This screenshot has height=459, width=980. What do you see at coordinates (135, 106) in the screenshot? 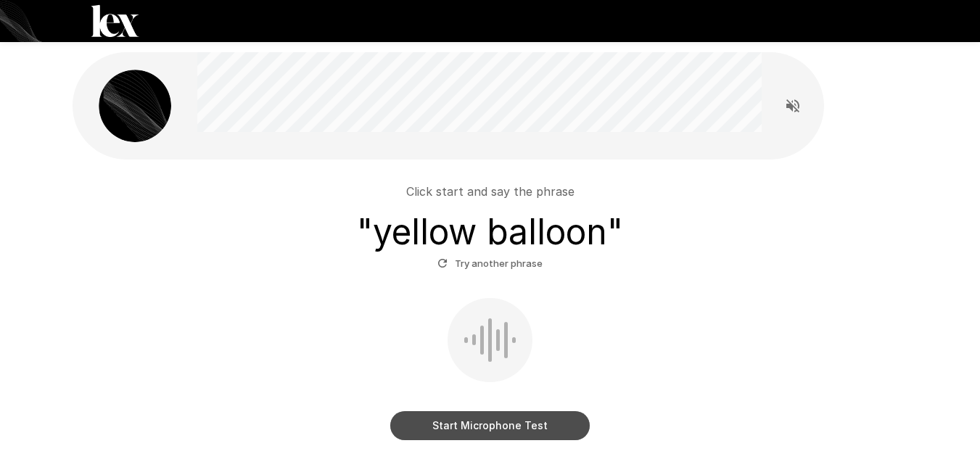
I see `img: lex_avatar2.png` at bounding box center [135, 106].